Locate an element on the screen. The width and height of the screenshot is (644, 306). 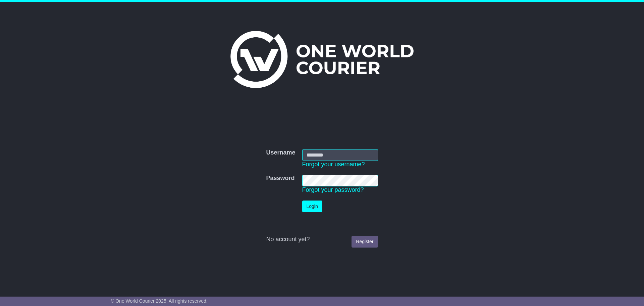
label: Username is located at coordinates (280, 153).